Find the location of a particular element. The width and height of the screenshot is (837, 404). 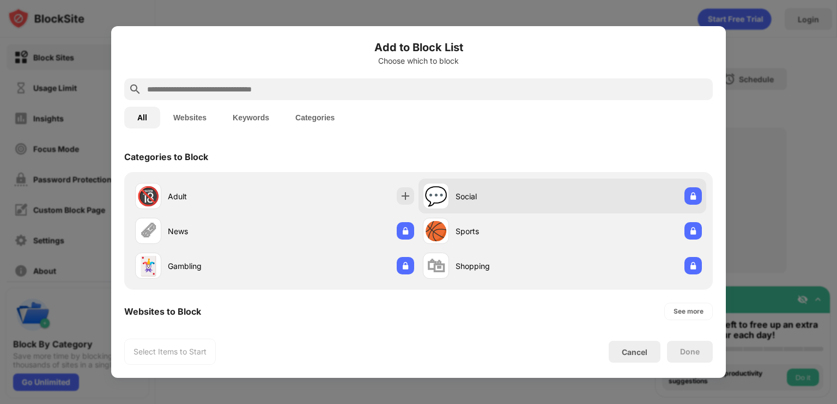

div: Done is located at coordinates (690, 352).